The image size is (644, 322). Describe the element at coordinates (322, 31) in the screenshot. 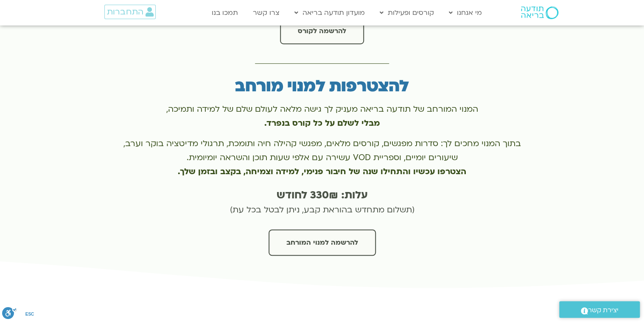

I see `span: להרשמה לקורס` at that location.